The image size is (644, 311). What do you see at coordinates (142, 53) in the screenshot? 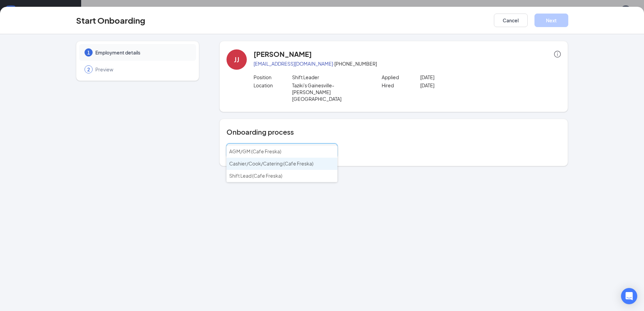
I see `span: Employment details` at bounding box center [142, 53].